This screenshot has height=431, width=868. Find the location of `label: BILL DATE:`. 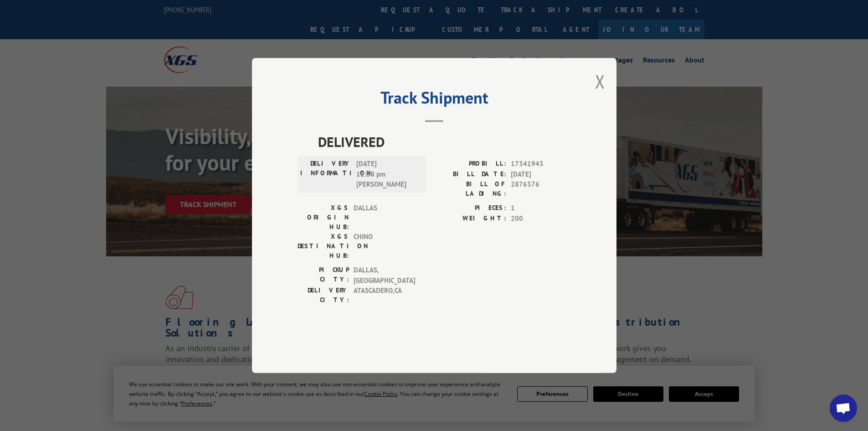

label: BILL DATE: is located at coordinates (470, 174).